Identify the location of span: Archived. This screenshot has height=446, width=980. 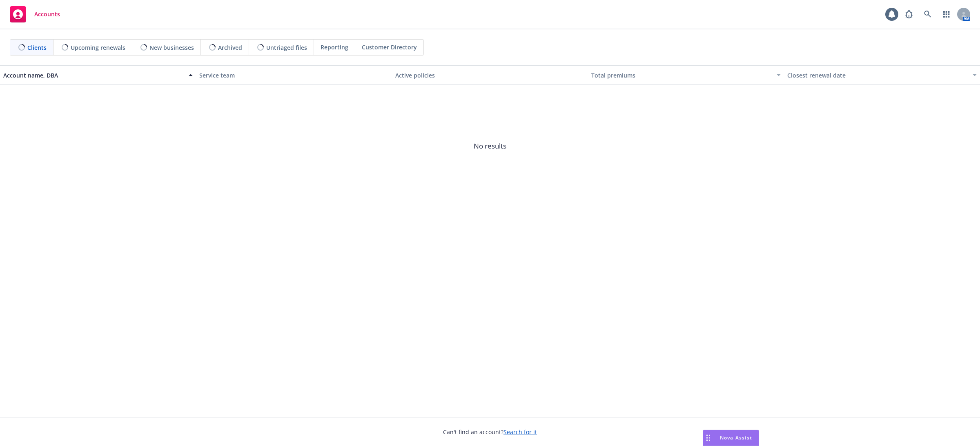
(230, 48).